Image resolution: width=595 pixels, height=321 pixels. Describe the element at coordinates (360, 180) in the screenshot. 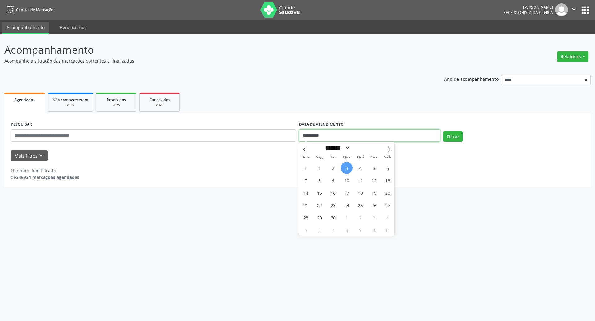

I see `span: Setembro 11, 2025` at that location.